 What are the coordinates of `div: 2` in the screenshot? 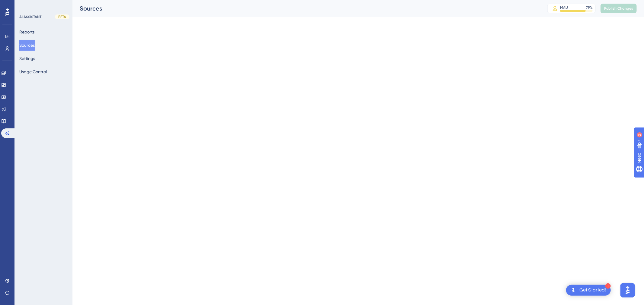 It's located at (42, 5).